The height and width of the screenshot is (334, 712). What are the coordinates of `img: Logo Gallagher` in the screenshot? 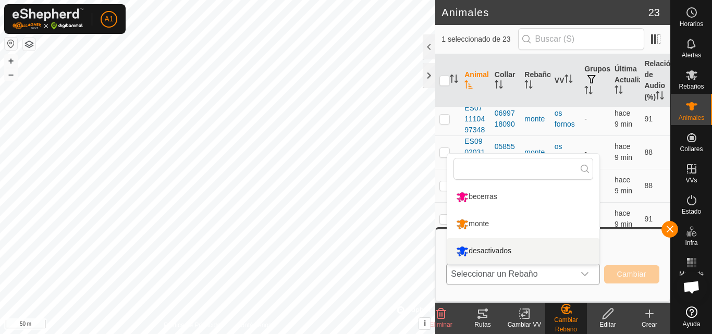 It's located at (48, 19).